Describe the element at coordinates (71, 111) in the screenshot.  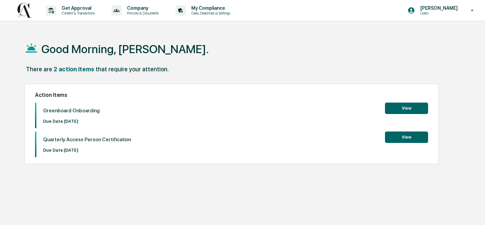
I see `p: Greenboard Onboarding` at that location.